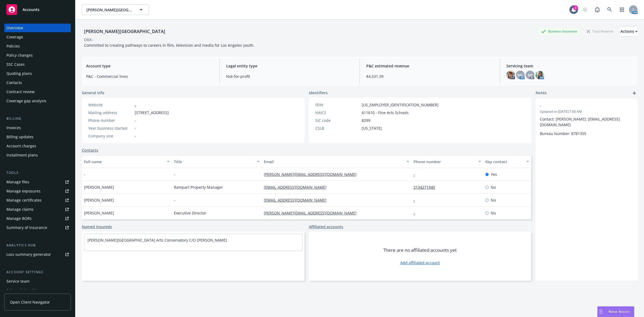 Image resolution: width=644 pixels, height=317 pixels. What do you see at coordinates (22, 155) in the screenshot?
I see `div: Installment plans` at bounding box center [22, 155].